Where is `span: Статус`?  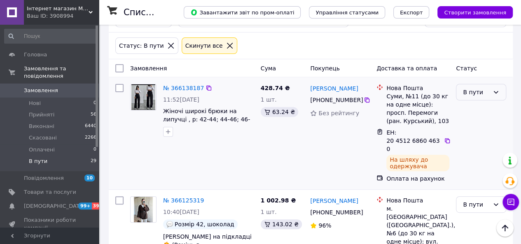 span: Статус is located at coordinates (467, 68).